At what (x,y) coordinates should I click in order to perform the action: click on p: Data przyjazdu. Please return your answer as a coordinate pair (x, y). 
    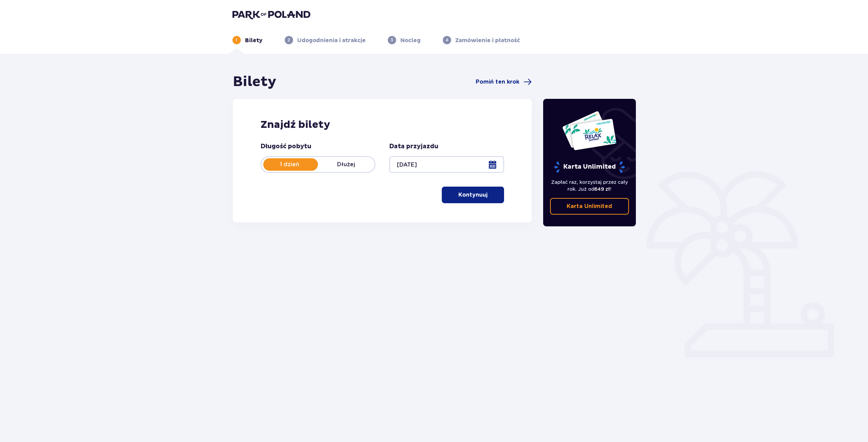
    Looking at the image, I should click on (414, 146).